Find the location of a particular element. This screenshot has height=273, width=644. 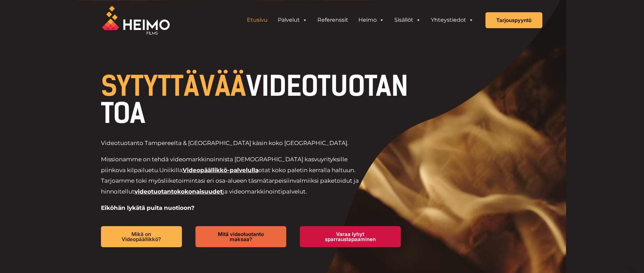

a: Tarjouspyyntö is located at coordinates (514, 20).